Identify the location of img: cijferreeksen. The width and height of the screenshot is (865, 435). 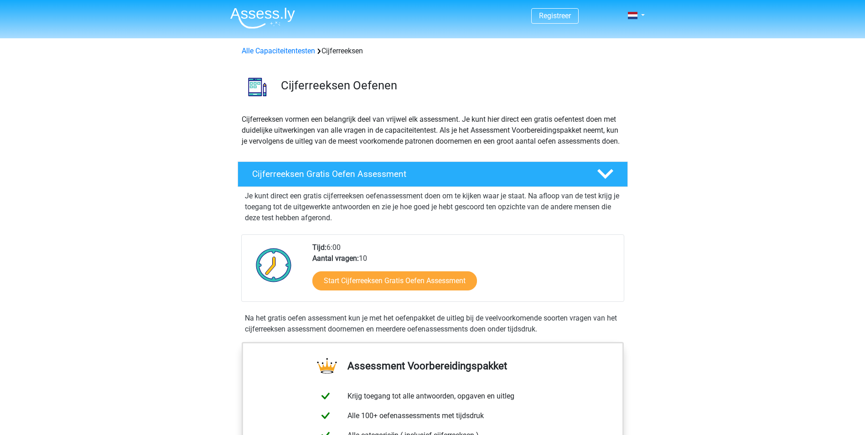
(257, 87).